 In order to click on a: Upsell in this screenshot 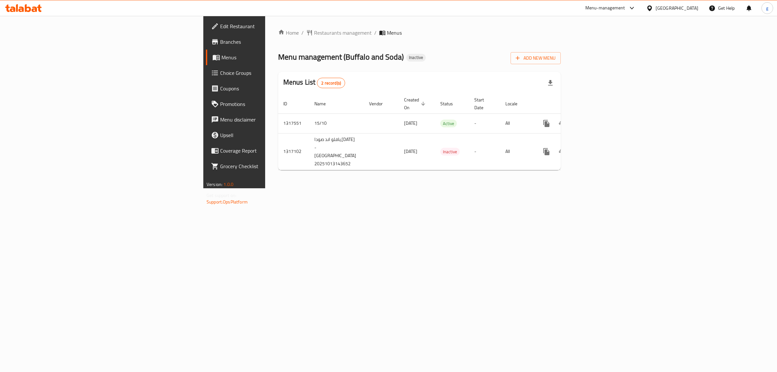, I will do `click(269, 135)`.